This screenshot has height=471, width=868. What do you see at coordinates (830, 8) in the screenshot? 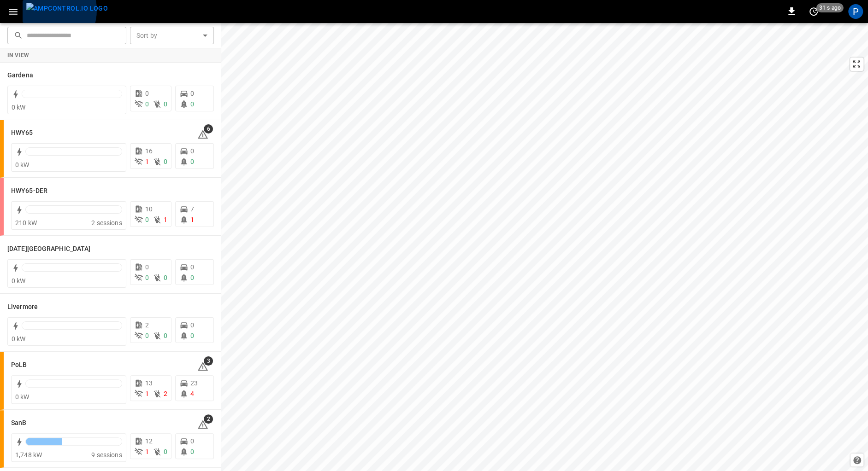
I see `span: 31 s ago` at bounding box center [830, 8].